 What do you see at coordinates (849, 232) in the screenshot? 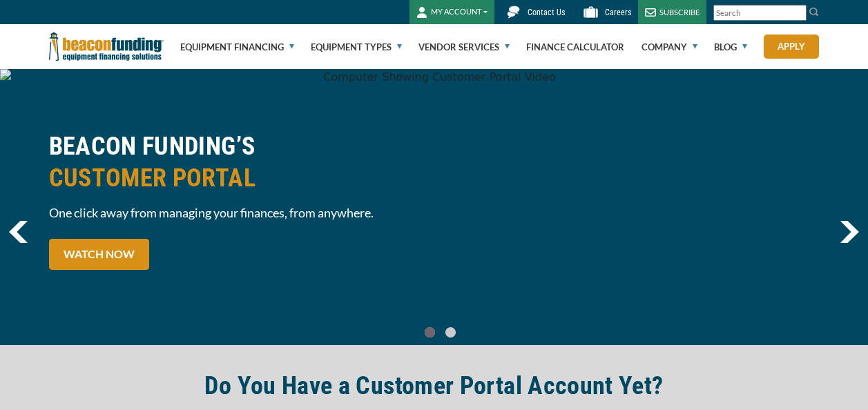
I see `a: next` at bounding box center [849, 232].